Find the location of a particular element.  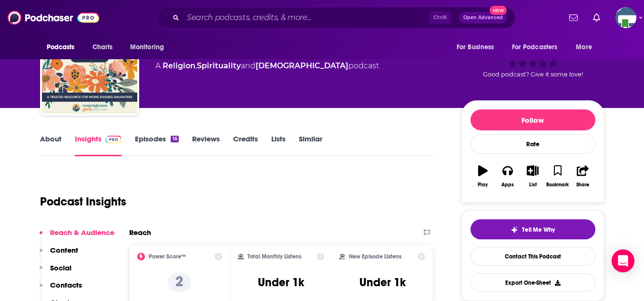

div: Open Intercom Messenger is located at coordinates (623, 261).